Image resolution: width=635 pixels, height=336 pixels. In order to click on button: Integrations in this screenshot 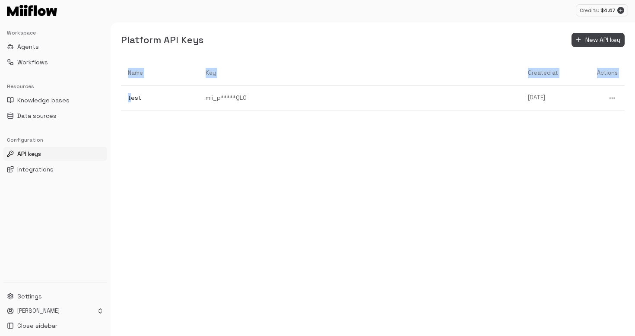, I will do `click(55, 169)`.